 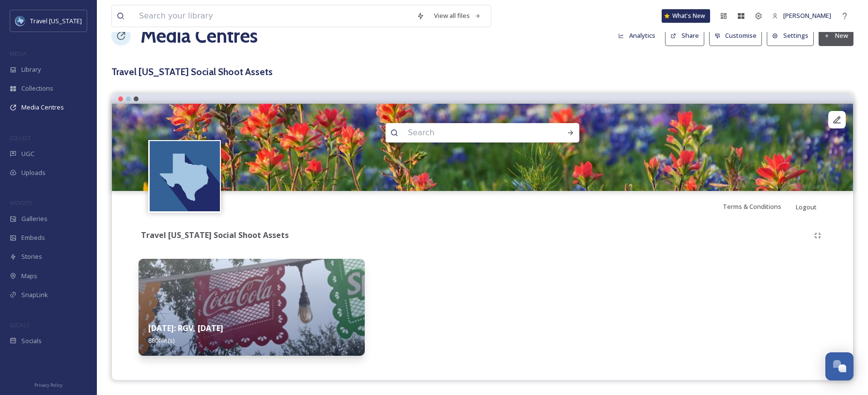 What do you see at coordinates (759, 206) in the screenshot?
I see `a: Terms & Conditions` at bounding box center [759, 206].